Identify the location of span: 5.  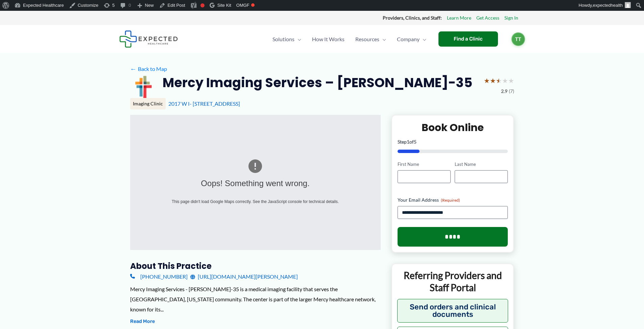
(415, 142).